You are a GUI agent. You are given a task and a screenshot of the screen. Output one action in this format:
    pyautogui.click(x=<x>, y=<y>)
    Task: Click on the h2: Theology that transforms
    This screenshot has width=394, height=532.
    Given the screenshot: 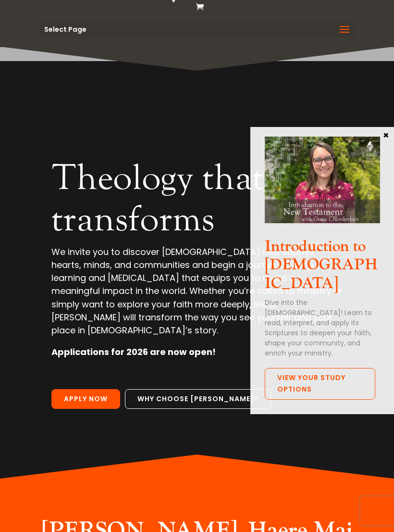 What is the action you would take?
    pyautogui.click(x=197, y=201)
    